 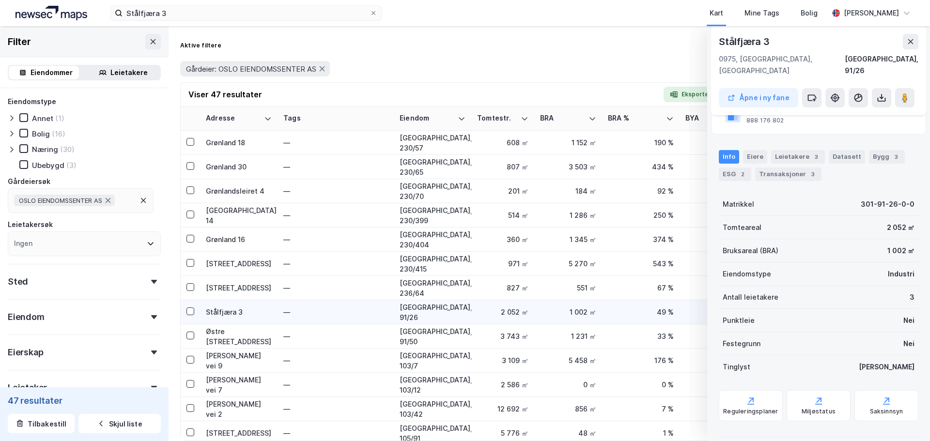 What do you see at coordinates (239, 191) in the screenshot?
I see `div: Grønlandsleiret 4` at bounding box center [239, 191].